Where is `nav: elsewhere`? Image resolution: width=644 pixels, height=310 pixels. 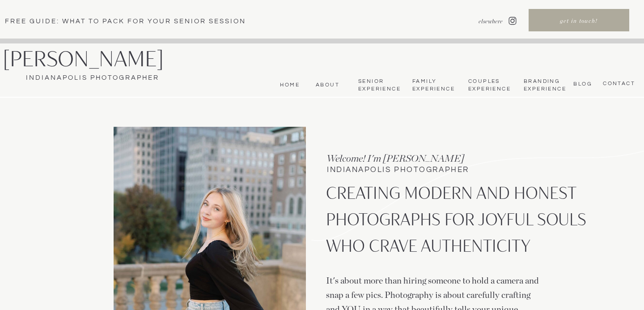
nav: elsewhere is located at coordinates (479, 21).